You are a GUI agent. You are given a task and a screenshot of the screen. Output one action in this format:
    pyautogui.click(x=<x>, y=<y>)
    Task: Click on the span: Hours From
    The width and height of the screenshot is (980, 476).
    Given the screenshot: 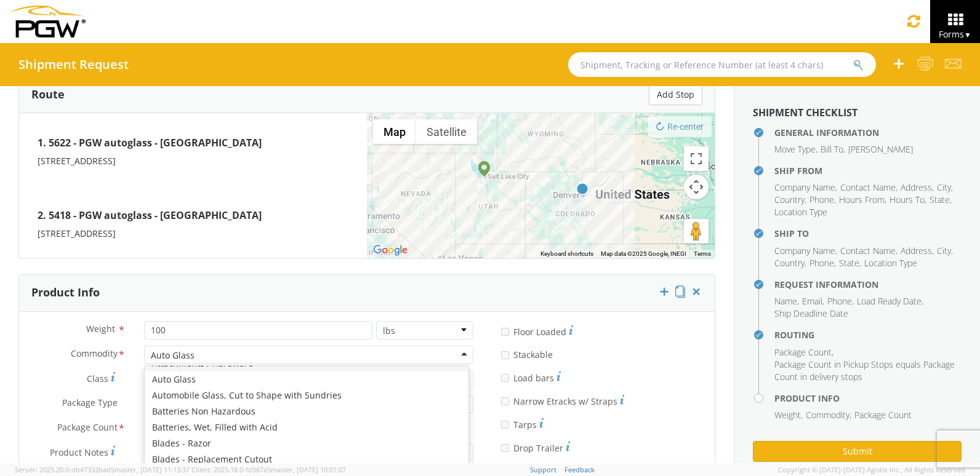 What is the action you would take?
    pyautogui.click(x=862, y=199)
    